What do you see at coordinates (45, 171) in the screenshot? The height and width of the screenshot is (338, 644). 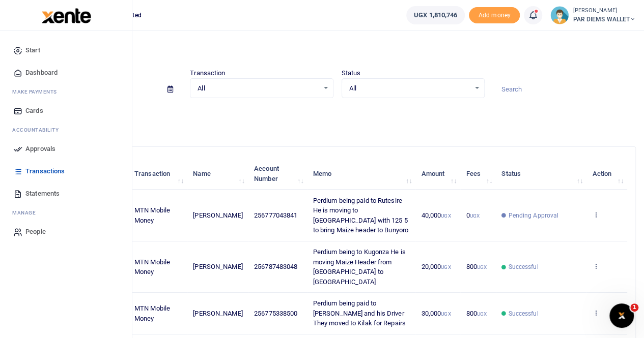 I see `span: Transactions` at bounding box center [45, 171].